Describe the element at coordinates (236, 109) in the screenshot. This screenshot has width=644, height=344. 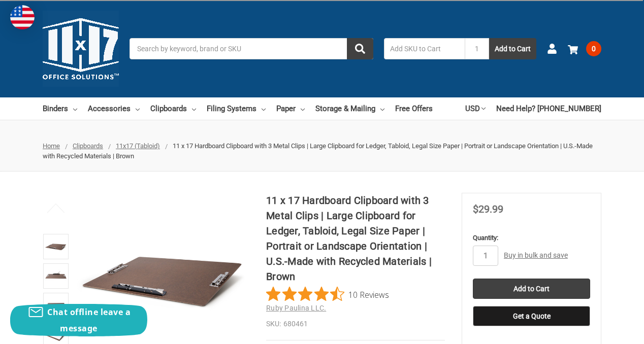
I see `a: Filing Systems` at that location.